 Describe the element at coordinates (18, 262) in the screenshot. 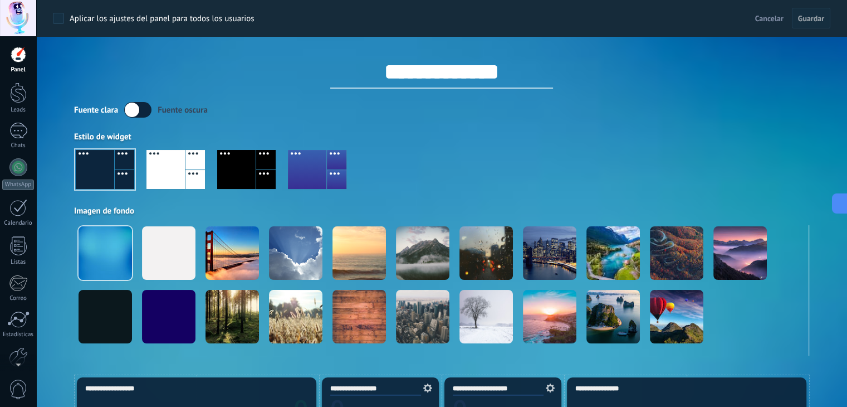

I see `div: Listas` at that location.